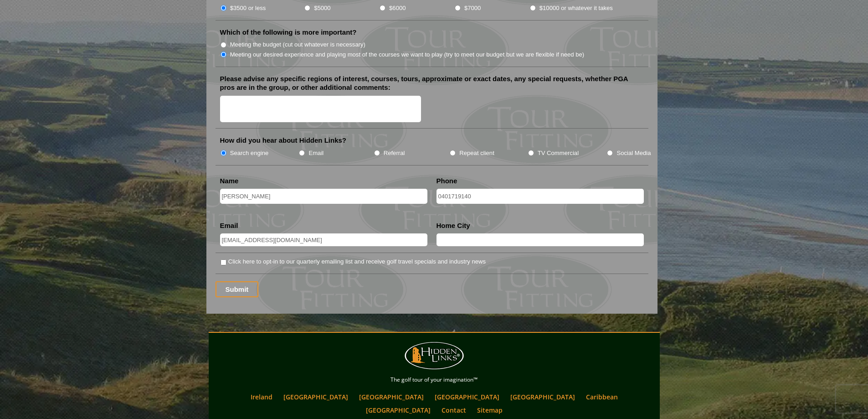  Describe the element at coordinates (633, 153) in the screenshot. I see `label: Social Media` at that location.